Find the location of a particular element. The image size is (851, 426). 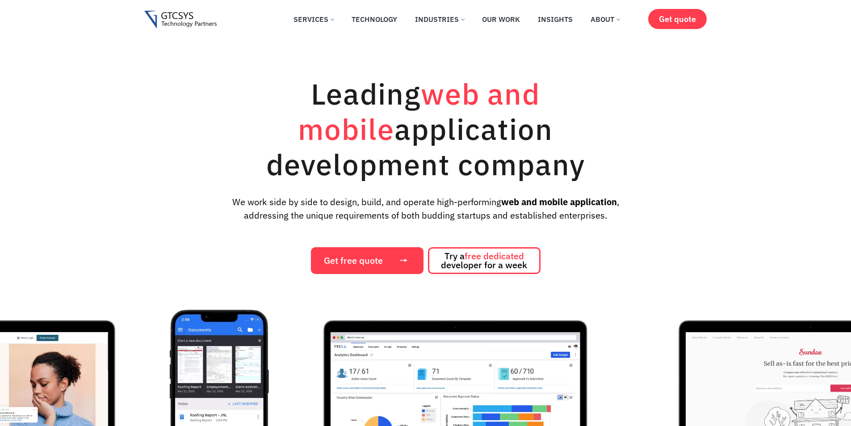

p: We work side by side to design, build, and operate high-performing , addressing the unique requir... is located at coordinates (425, 209).